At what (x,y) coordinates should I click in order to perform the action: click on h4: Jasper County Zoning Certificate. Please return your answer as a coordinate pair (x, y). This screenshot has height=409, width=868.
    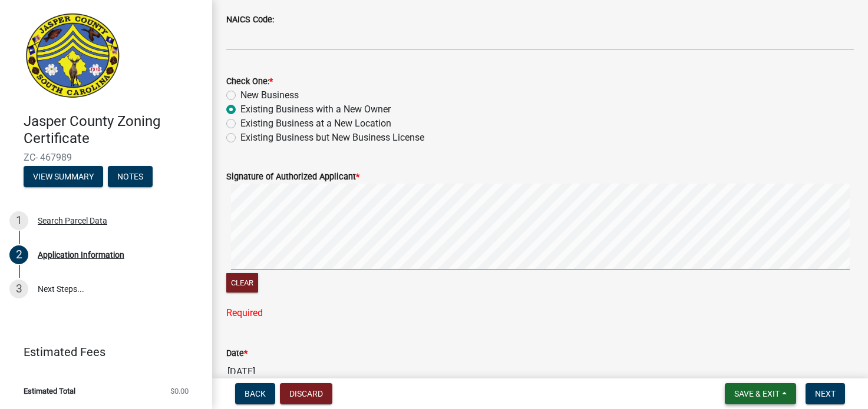
    Looking at the image, I should click on (113, 130).